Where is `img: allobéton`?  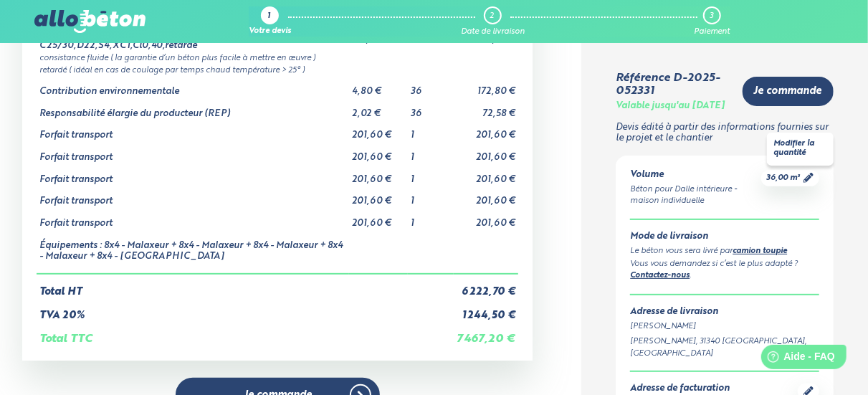
img: allobéton is located at coordinates (90, 21).